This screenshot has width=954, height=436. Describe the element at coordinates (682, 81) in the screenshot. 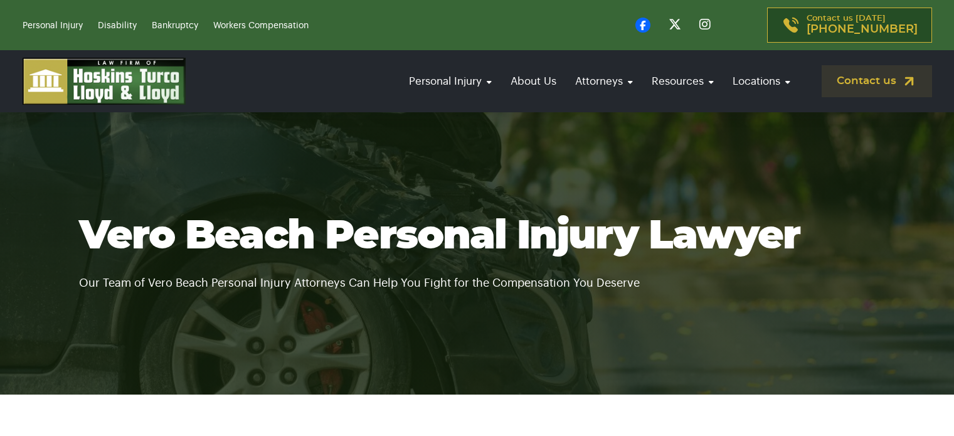

I see `a: Resources` at that location.